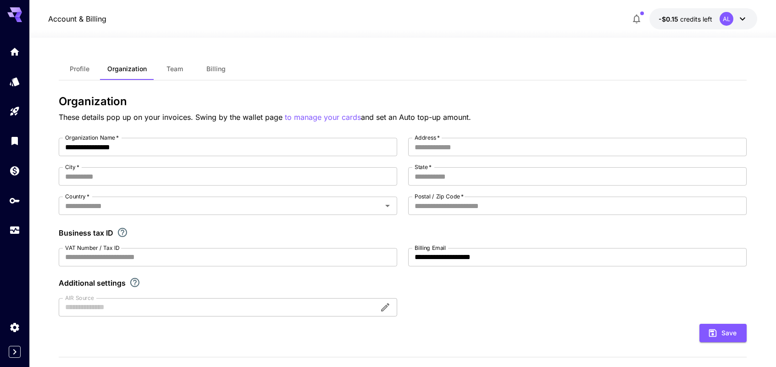  Describe the element at coordinates (723, 333) in the screenshot. I see `button: Save` at that location.